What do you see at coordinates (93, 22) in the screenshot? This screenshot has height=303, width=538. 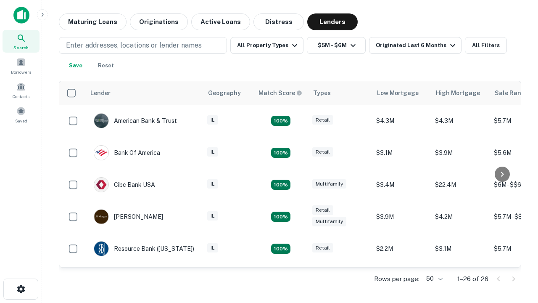 I see `button: Maturing Loans` at bounding box center [93, 22].